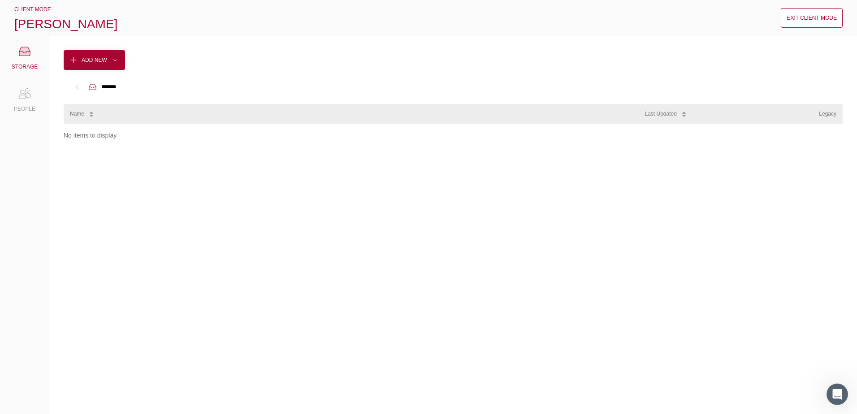 Image resolution: width=857 pixels, height=414 pixels. What do you see at coordinates (812, 18) in the screenshot?
I see `button: Exit Client Mode` at bounding box center [812, 18].